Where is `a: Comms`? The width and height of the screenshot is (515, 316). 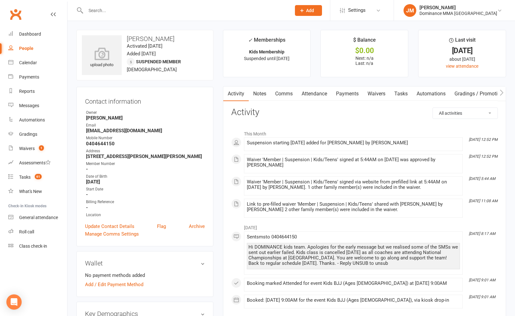
a: Comms is located at coordinates (284, 94).